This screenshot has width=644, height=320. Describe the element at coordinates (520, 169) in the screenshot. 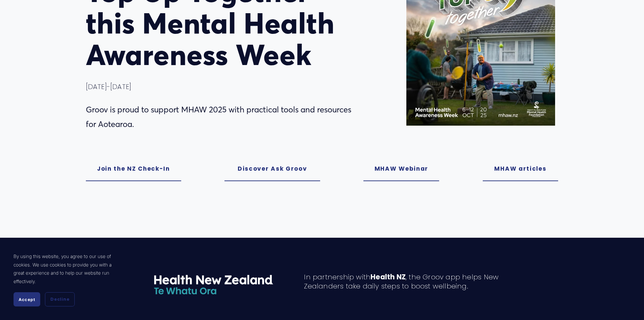

I see `a: MHAW articles` at that location.